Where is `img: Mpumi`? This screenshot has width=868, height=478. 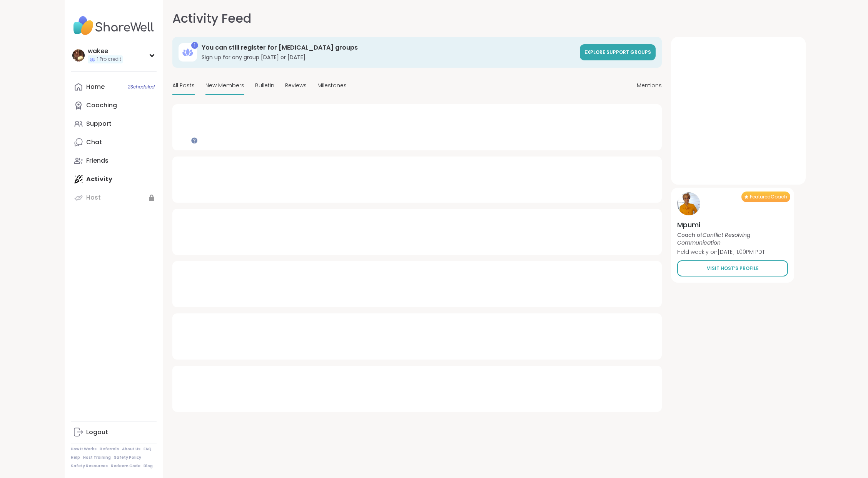 img: Mpumi is located at coordinates (689, 204).